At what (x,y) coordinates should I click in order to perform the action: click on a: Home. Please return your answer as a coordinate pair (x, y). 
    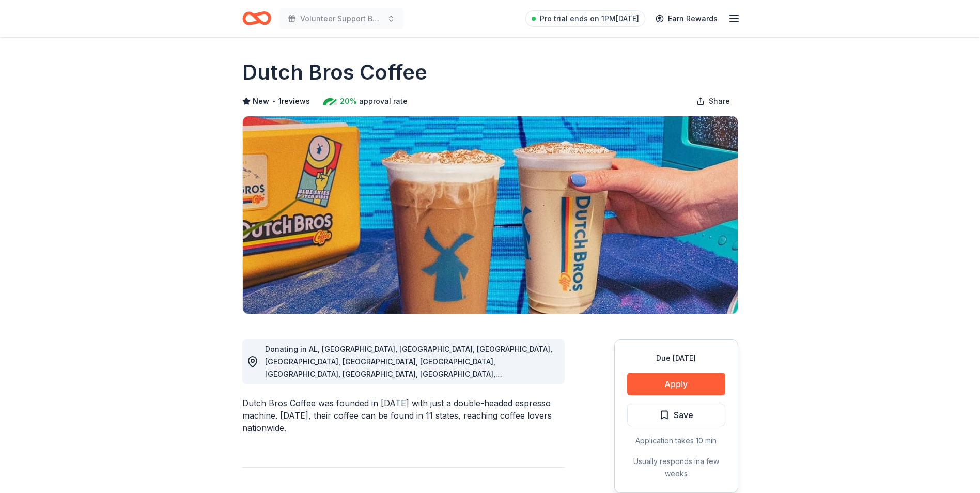
    Looking at the image, I should click on (256, 18).